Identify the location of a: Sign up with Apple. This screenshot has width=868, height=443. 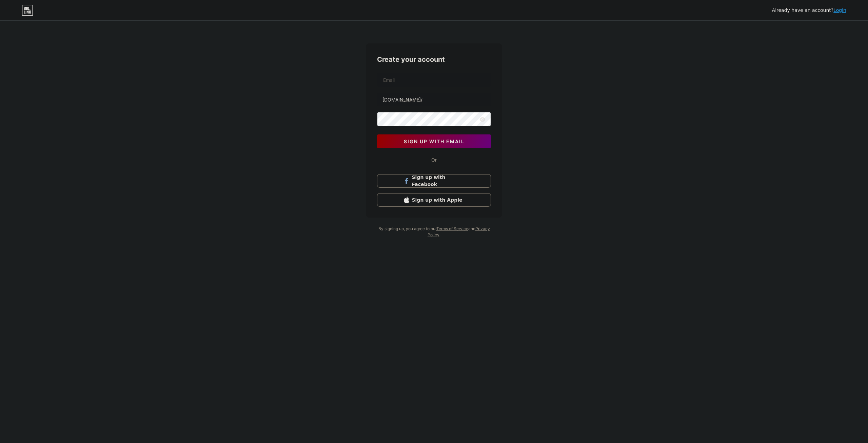
(434, 200).